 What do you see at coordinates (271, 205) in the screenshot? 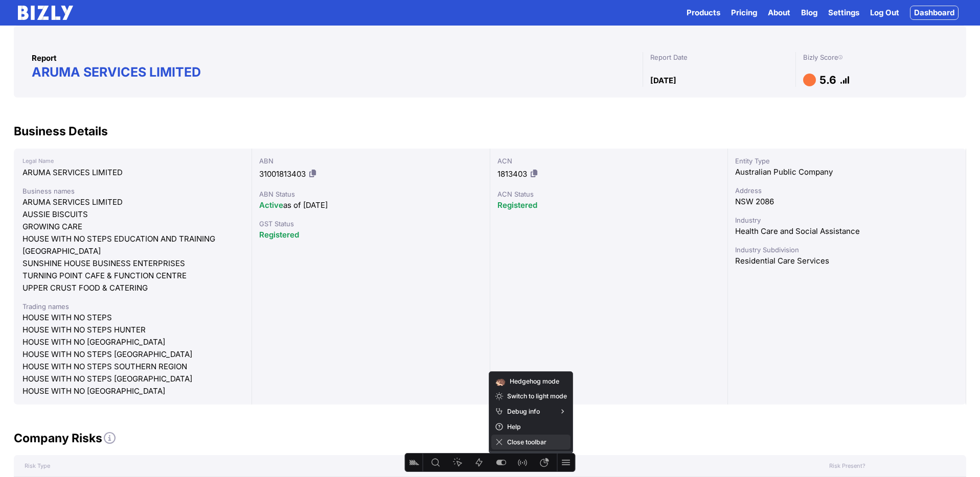
I see `span: Active` at bounding box center [271, 205].